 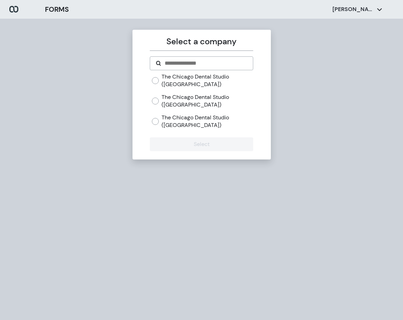 I want to click on h3: FORMS, so click(x=57, y=9).